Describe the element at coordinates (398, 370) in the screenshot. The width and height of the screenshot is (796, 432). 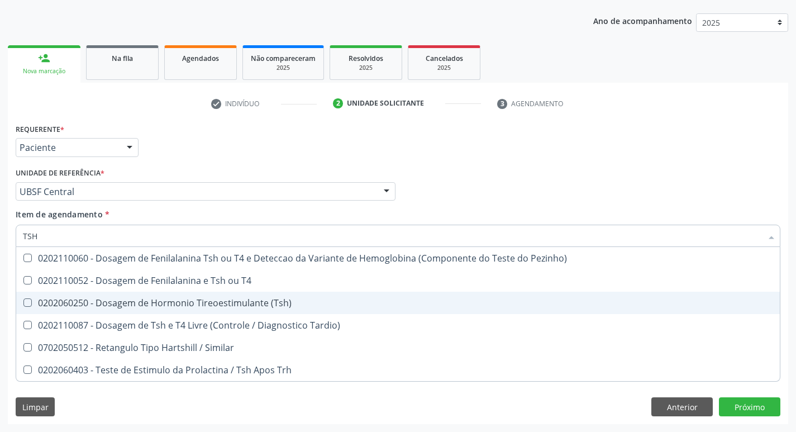
I see `div: 0202060403 - Teste de Estimulo da Prolactina / Tsh Apos Trh` at that location.